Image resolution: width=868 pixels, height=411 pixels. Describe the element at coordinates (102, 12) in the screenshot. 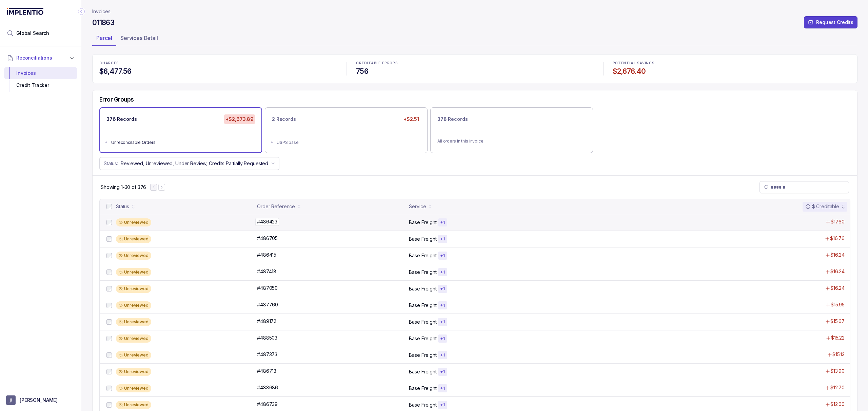

I see `nav: breadcrumb` at that location.